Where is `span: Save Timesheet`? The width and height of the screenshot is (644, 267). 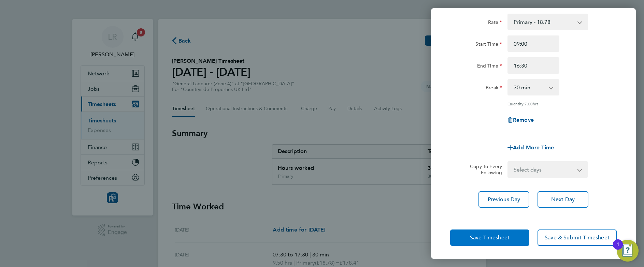 span: Save Timesheet is located at coordinates (490, 238).